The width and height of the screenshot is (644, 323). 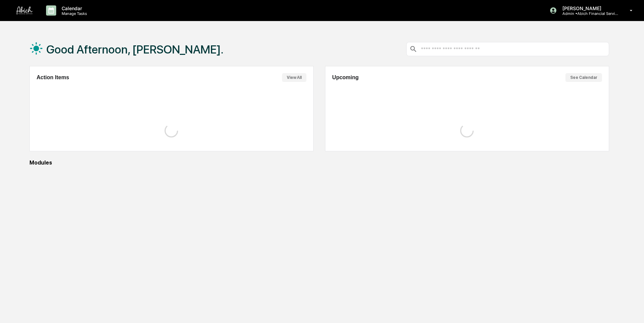 I want to click on div: Modules, so click(x=319, y=162).